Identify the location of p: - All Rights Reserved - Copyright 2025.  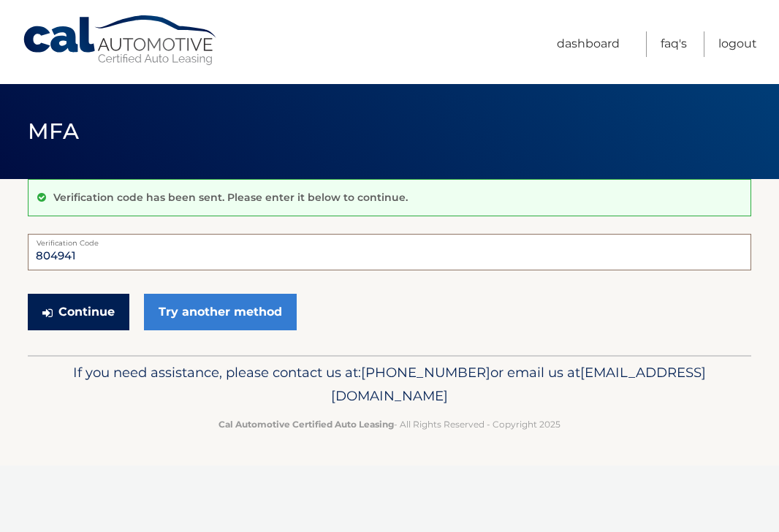
(390, 424).